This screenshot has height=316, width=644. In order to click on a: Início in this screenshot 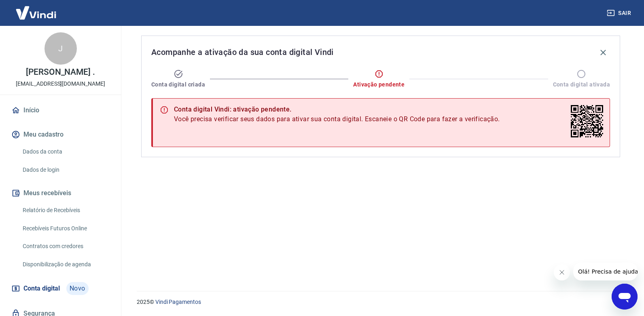, I will do `click(60, 110)`.